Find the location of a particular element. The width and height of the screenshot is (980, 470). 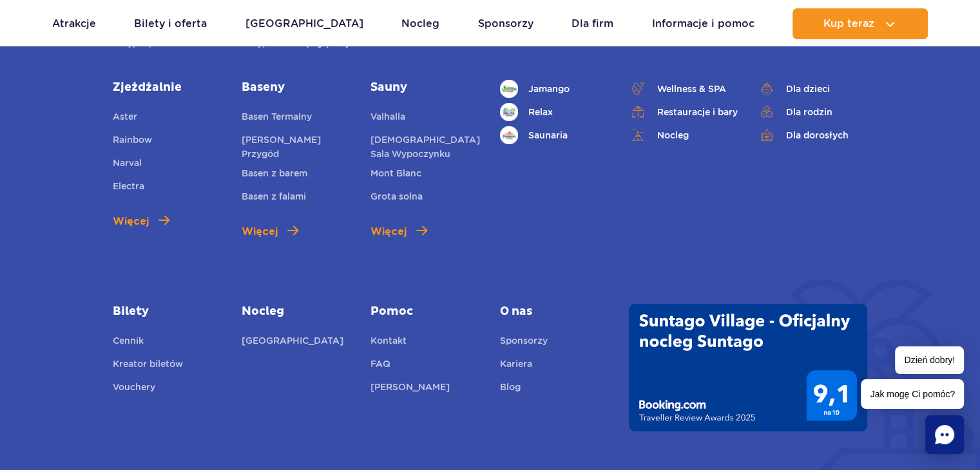

img: Traveller Review Awards 2025' od Booking.com dla Suntago Village - wynik 9.1/10 is located at coordinates (748, 367).